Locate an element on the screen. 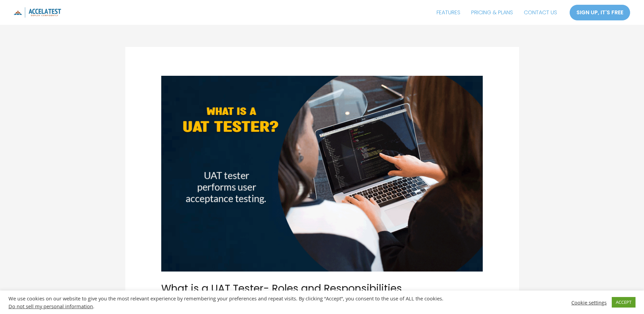 This screenshot has height=314, width=644. a: Cookie settings is located at coordinates (589, 302).